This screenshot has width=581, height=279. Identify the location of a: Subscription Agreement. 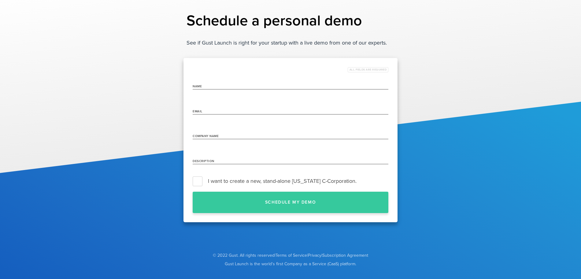
(345, 256).